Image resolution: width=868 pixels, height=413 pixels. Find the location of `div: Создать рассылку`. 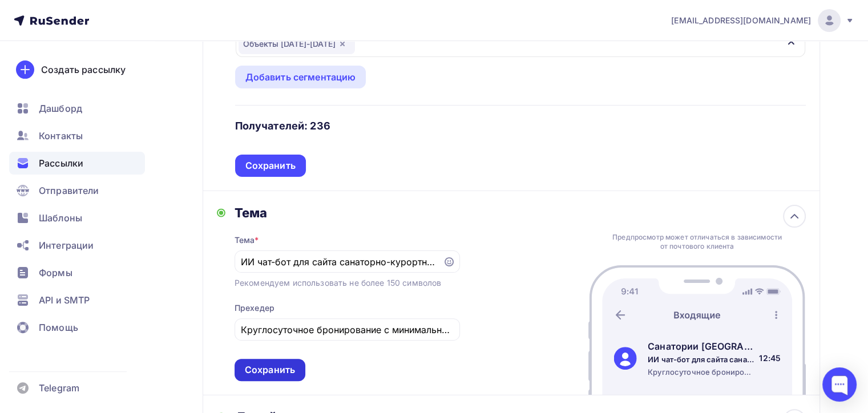

div: Создать рассылку is located at coordinates (84, 69).